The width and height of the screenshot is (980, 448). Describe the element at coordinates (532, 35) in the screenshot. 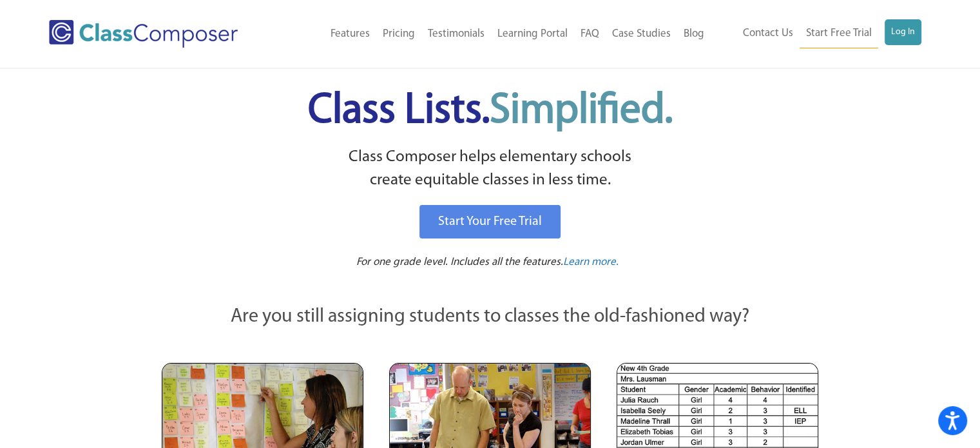

I see `a: Learning Portal` at that location.